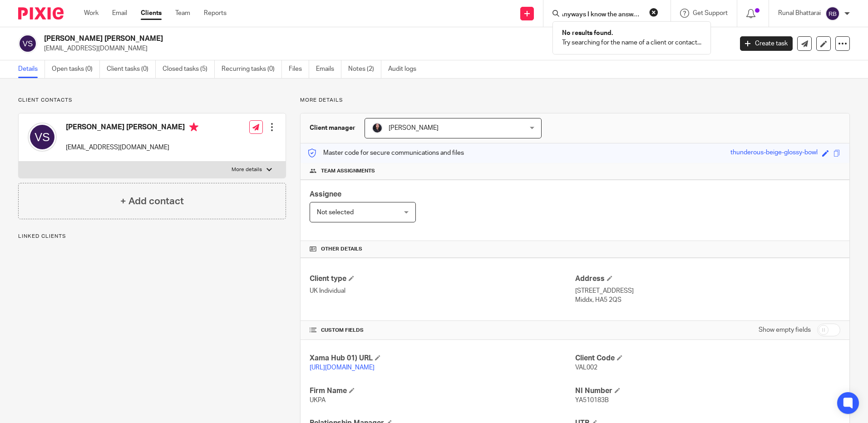 Image resolution: width=868 pixels, height=423 pixels. Describe the element at coordinates (602, 15) in the screenshot. I see `input: Search` at that location.